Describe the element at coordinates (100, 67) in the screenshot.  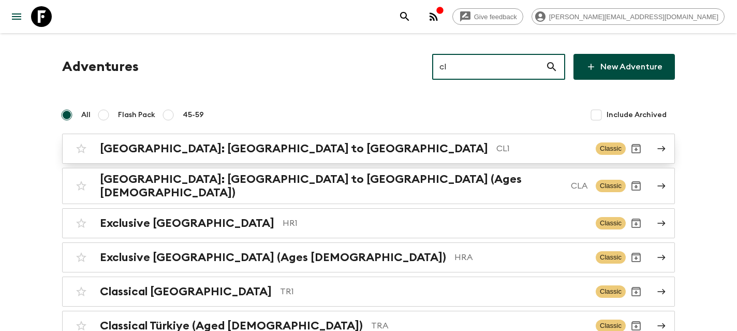
I see `h1: Adventures` at that location.